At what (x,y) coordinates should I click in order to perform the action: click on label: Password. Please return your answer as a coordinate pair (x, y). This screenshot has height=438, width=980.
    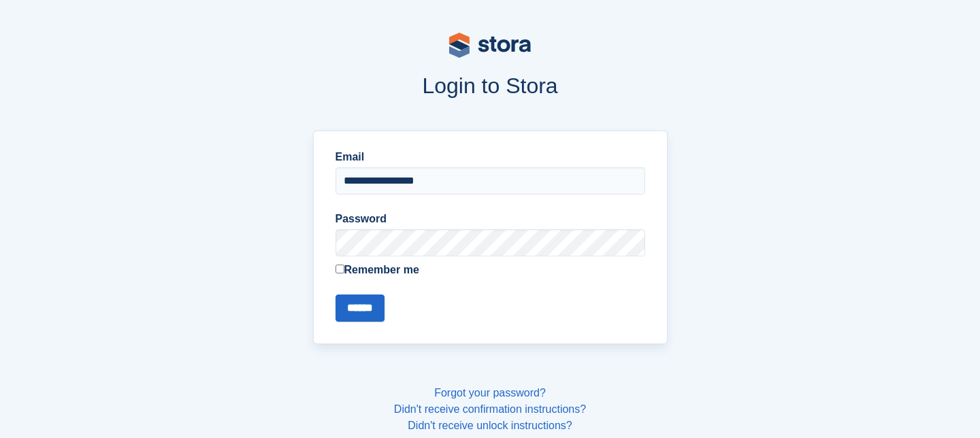
    Looking at the image, I should click on (490, 219).